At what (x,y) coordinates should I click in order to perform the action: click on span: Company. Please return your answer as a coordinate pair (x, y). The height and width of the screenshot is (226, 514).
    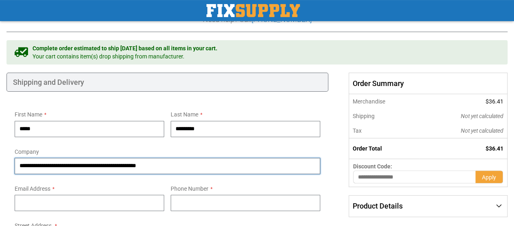
    Looking at the image, I should click on (27, 152).